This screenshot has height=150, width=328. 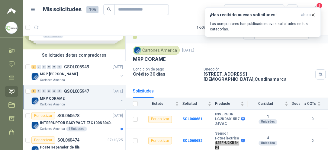 I want to click on a: SOL060682, so click(x=192, y=141).